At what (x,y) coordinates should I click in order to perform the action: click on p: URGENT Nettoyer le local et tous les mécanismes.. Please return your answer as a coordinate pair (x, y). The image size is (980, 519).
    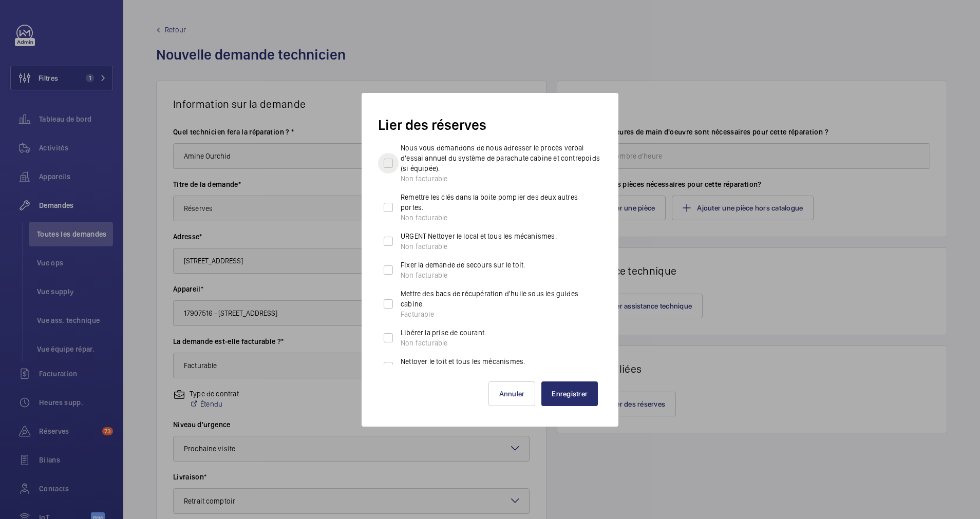
    Looking at the image, I should click on (479, 236).